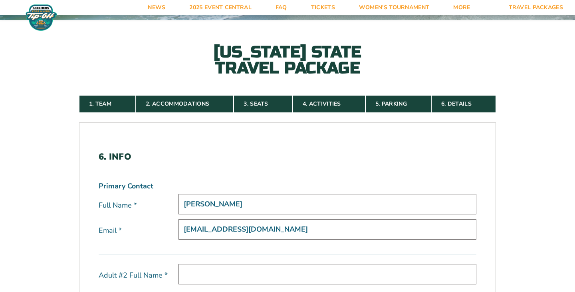  Describe the element at coordinates (107, 104) in the screenshot. I see `a: 1. Team` at that location.